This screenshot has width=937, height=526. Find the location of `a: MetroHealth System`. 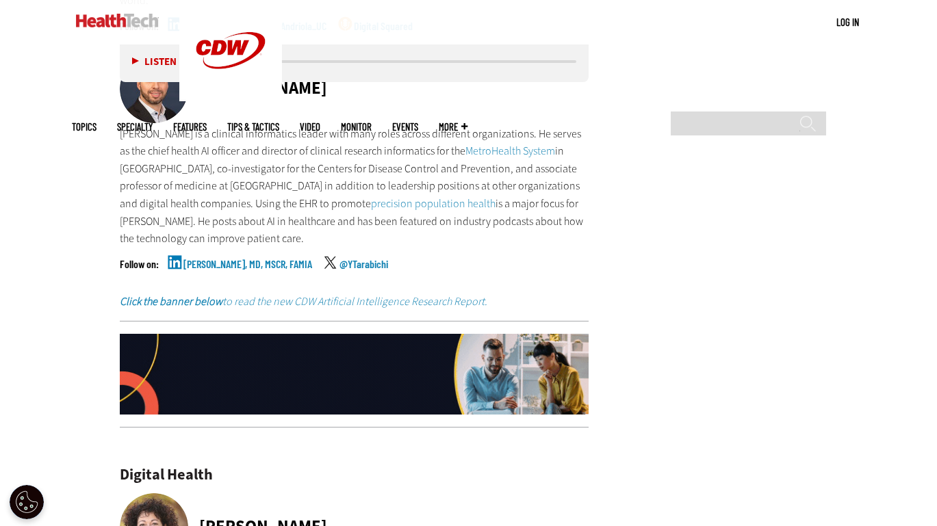

a: MetroHealth System is located at coordinates (510, 151).